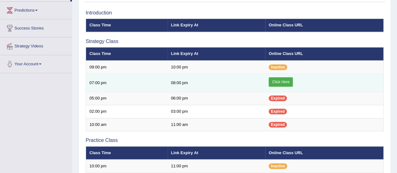  I want to click on td: 10:00 am, so click(127, 125).